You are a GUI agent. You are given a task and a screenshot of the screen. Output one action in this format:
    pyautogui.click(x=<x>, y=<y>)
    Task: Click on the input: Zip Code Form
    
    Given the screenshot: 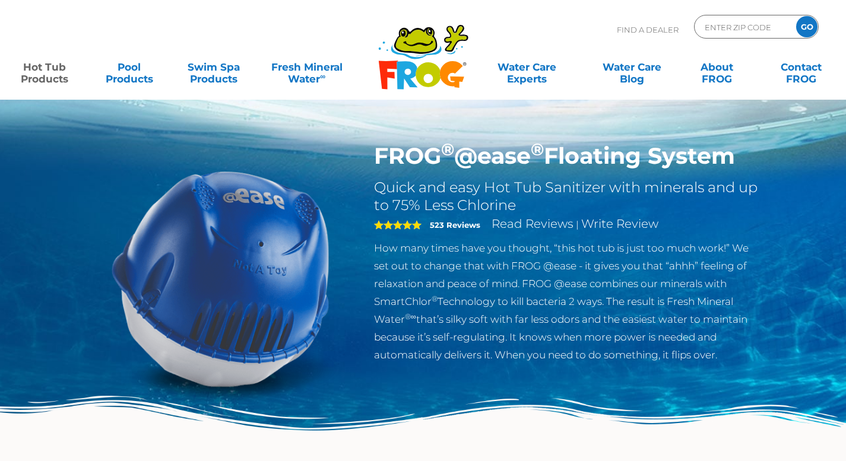 What is the action you would take?
    pyautogui.click(x=743, y=27)
    